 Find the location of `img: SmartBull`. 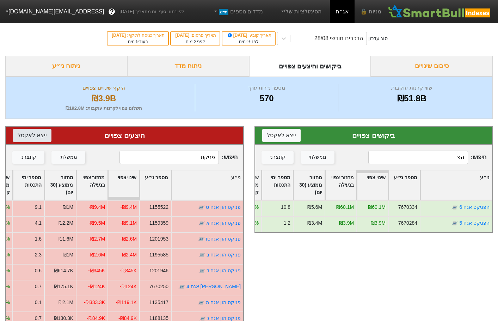

img: SmartBull is located at coordinates (439, 12).